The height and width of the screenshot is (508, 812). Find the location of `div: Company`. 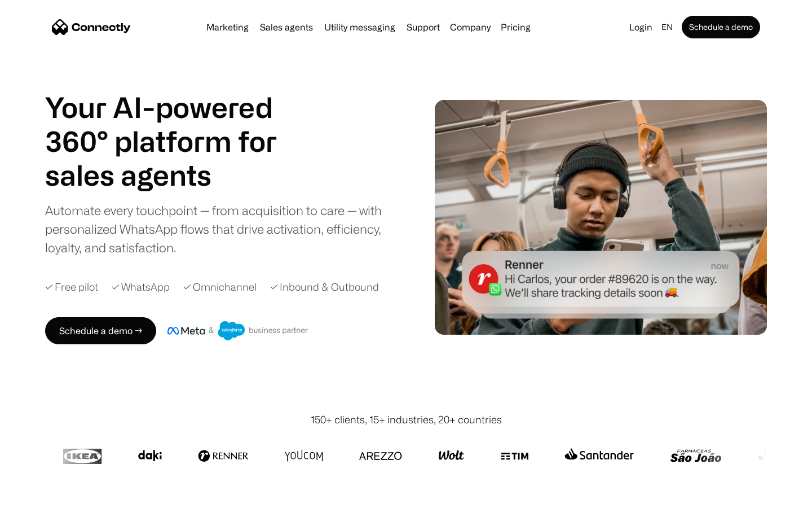

div: Company is located at coordinates (470, 27).